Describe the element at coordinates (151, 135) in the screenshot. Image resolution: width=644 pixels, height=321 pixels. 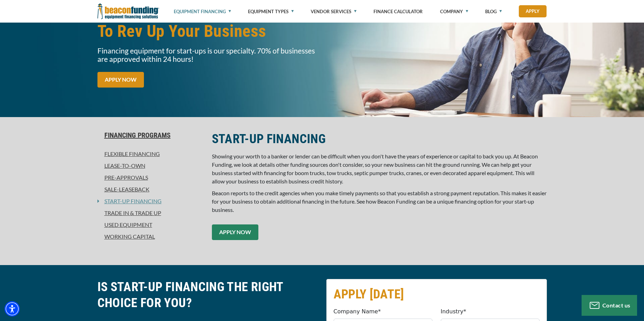
I see `a: Financing Programs` at that location.